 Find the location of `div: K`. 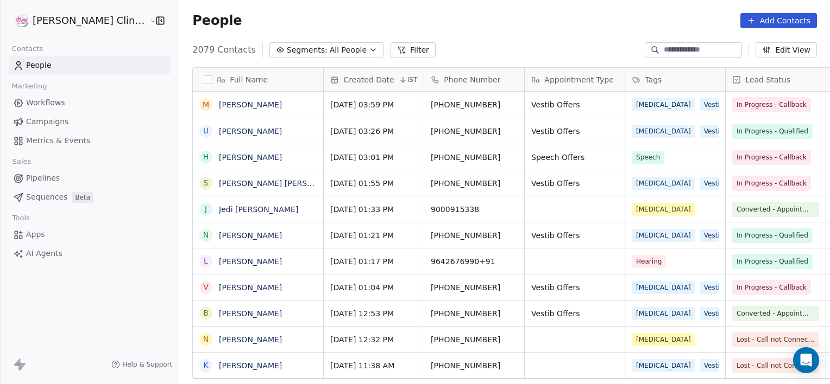

div: K is located at coordinates (206, 365).